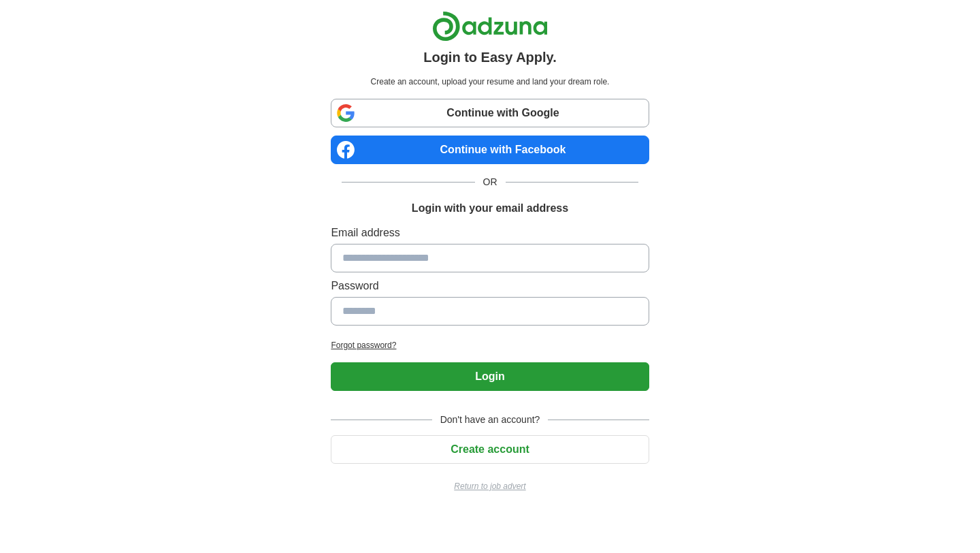 This screenshot has height=553, width=980. I want to click on h1: Login with your email address, so click(490, 208).